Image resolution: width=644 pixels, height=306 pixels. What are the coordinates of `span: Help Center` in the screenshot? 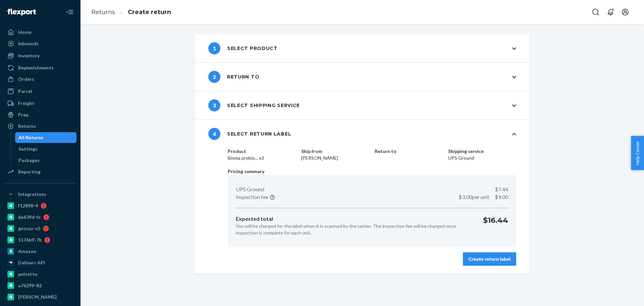 It's located at (637, 153).